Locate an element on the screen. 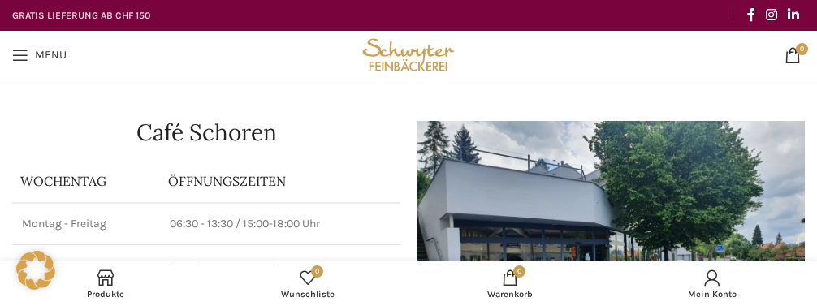 This screenshot has height=306, width=817. span: Menu is located at coordinates (50, 55).